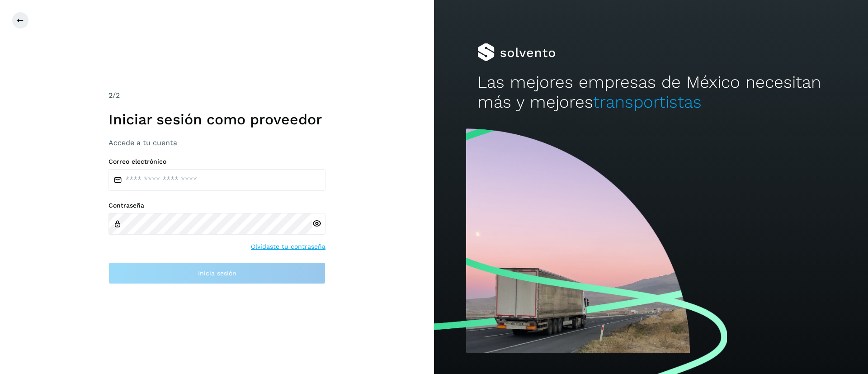  I want to click on h3: Accede a tu cuenta, so click(217, 142).